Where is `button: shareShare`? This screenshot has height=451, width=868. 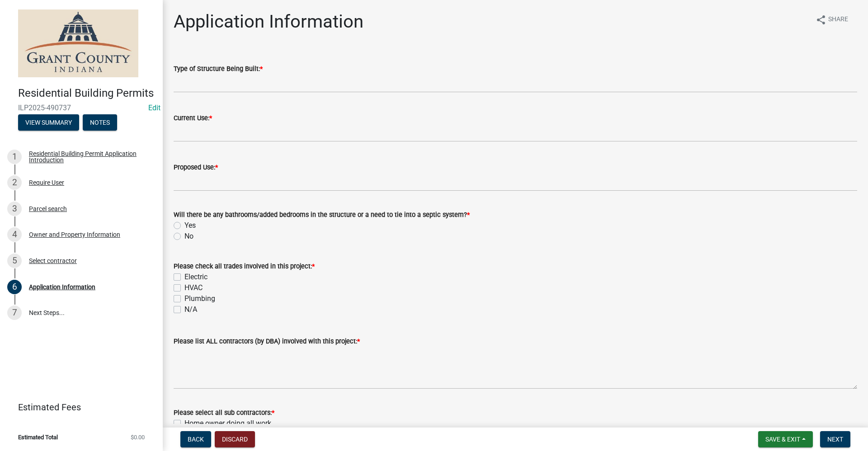 button: shareShare is located at coordinates (832, 19).